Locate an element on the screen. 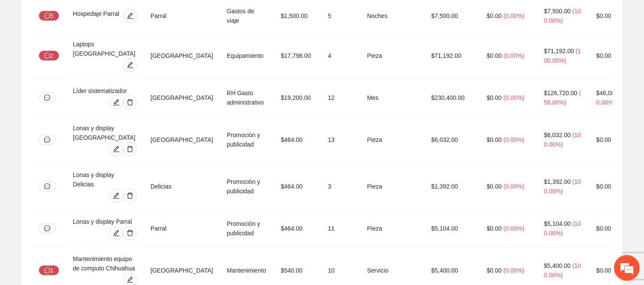 The width and height of the screenshot is (644, 285). td: Delicias is located at coordinates (182, 186).